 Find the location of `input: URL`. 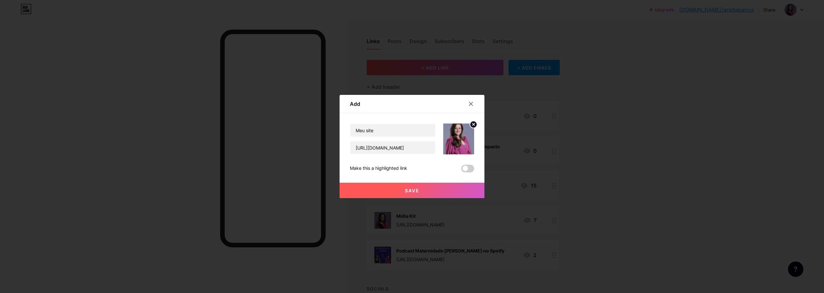

input: URL is located at coordinates (393, 148).